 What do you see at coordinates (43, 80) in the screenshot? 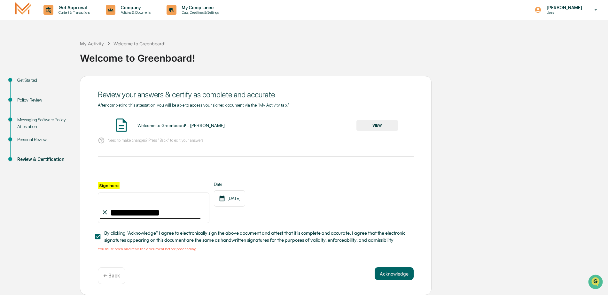
I see `div: Get Started` at bounding box center [43, 80].